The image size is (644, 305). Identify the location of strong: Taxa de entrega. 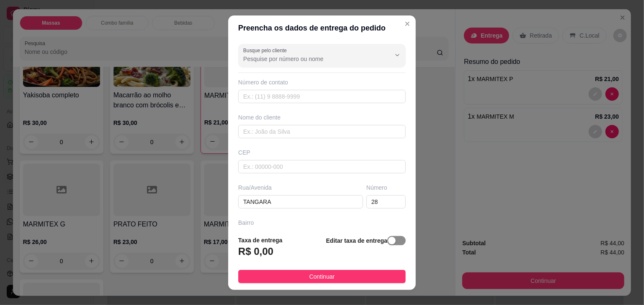
(260, 240).